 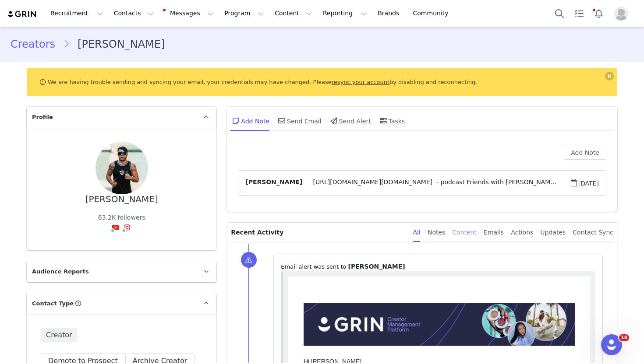 What do you see at coordinates (122, 217) in the screenshot?
I see `div: 63.2K followers` at bounding box center [122, 217].